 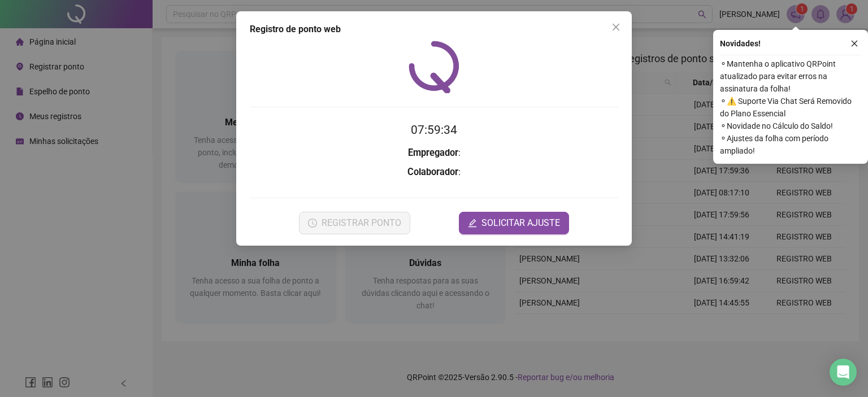 What do you see at coordinates (434, 130) in the screenshot?
I see `time: 07:59:34` at bounding box center [434, 130].